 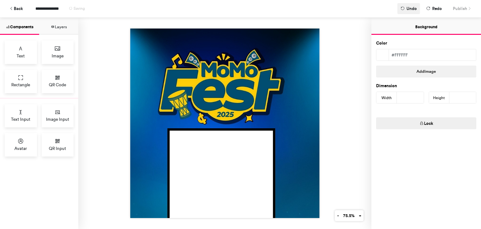 What do you see at coordinates (412, 8) in the screenshot?
I see `span: Undo` at bounding box center [412, 8].